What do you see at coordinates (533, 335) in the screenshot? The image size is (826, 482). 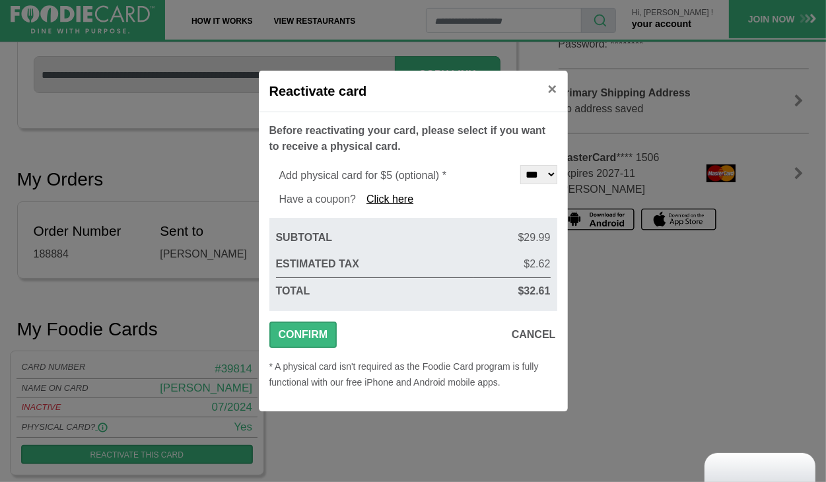 I see `a: Cancel` at bounding box center [533, 335].